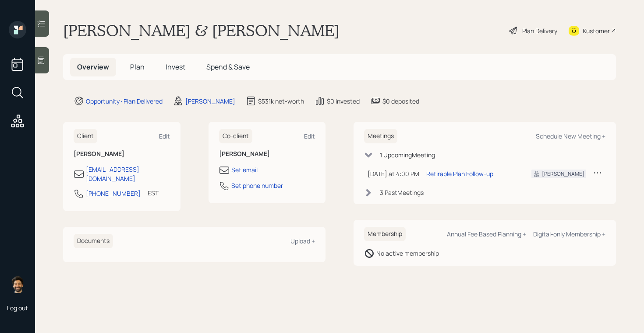 Image resolution: width=644 pixels, height=333 pixels. Describe the element at coordinates (569, 234) in the screenshot. I see `div: Digital-only Membership +` at that location.